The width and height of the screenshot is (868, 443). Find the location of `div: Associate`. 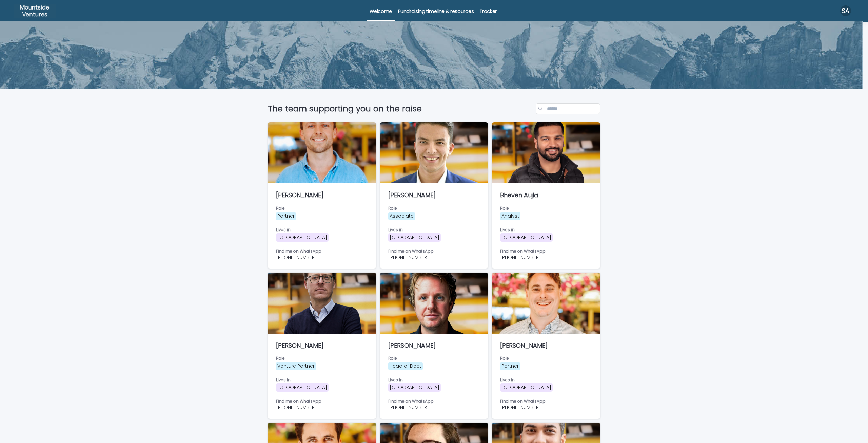

div: Associate is located at coordinates (401, 216).